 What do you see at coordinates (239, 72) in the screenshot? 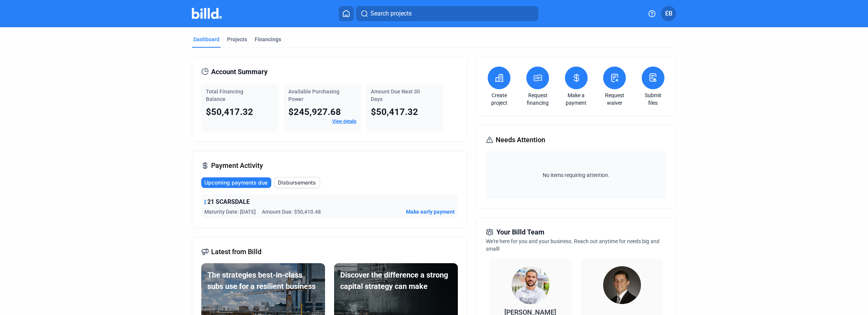
I see `span: Account Summary` at bounding box center [239, 72].